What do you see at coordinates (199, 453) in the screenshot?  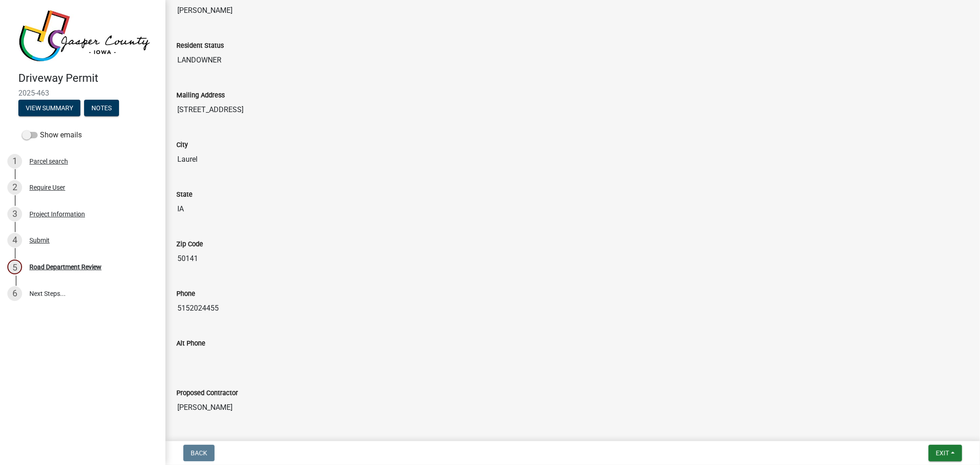 I see `span: Back` at bounding box center [199, 453].